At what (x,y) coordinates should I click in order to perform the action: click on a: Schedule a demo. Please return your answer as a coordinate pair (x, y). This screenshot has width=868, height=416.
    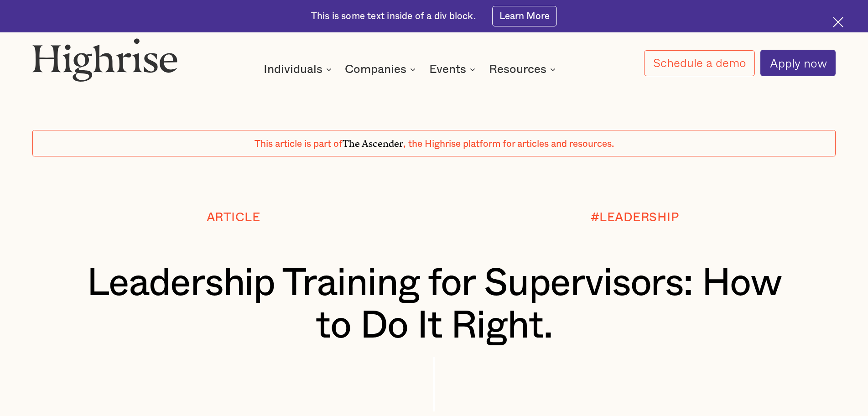
    Looking at the image, I should click on (699, 63).